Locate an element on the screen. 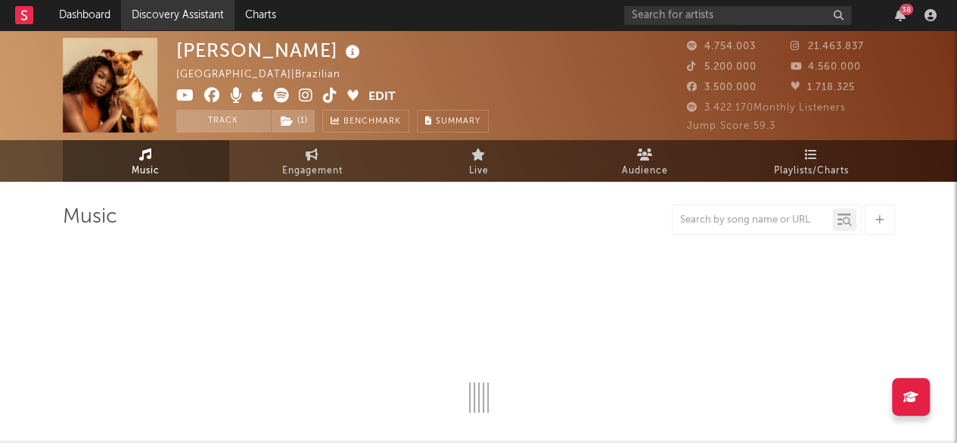 This screenshot has width=957, height=443. span: ( 1 ) is located at coordinates (293, 121).